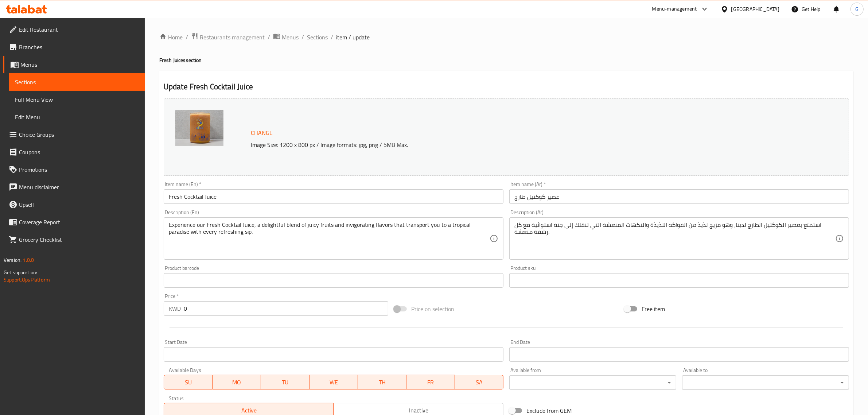 Image resolution: width=868 pixels, height=415 pixels. Describe the element at coordinates (286, 309) in the screenshot. I see `input: Please enter price` at that location.